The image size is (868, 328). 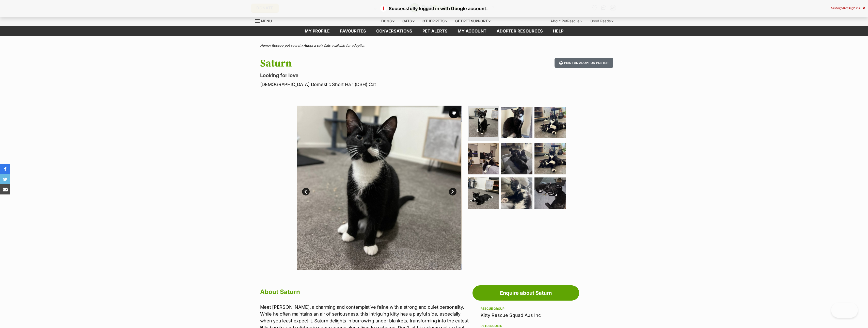 I want to click on a: Menu, so click(x=265, y=21).